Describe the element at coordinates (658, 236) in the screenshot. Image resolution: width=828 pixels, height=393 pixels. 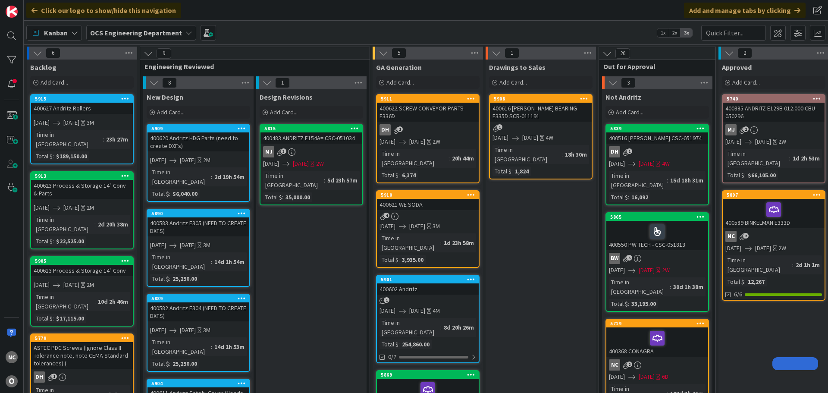
I see `div: 400550 PW TECH - CSC-051813` at that location.